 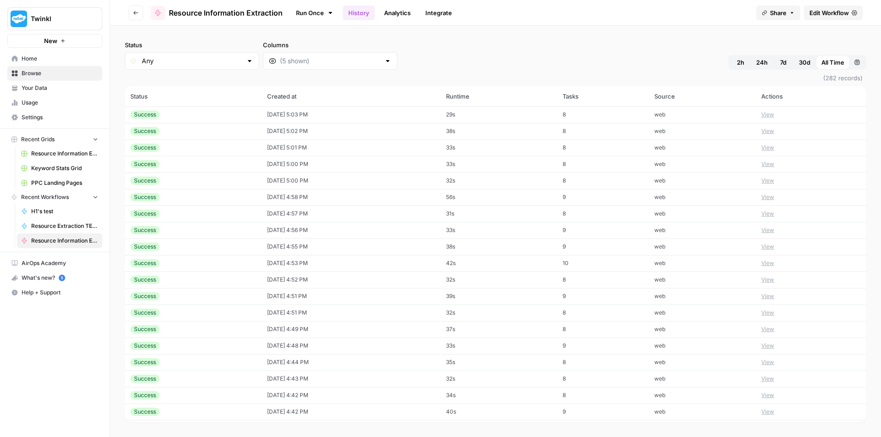 I want to click on a: H1's test, so click(x=60, y=211).